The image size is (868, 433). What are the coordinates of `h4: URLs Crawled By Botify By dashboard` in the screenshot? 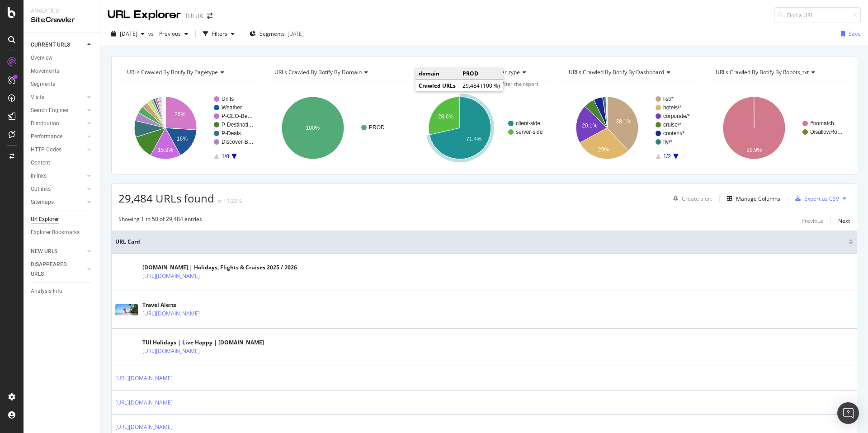 It's located at (630, 72).